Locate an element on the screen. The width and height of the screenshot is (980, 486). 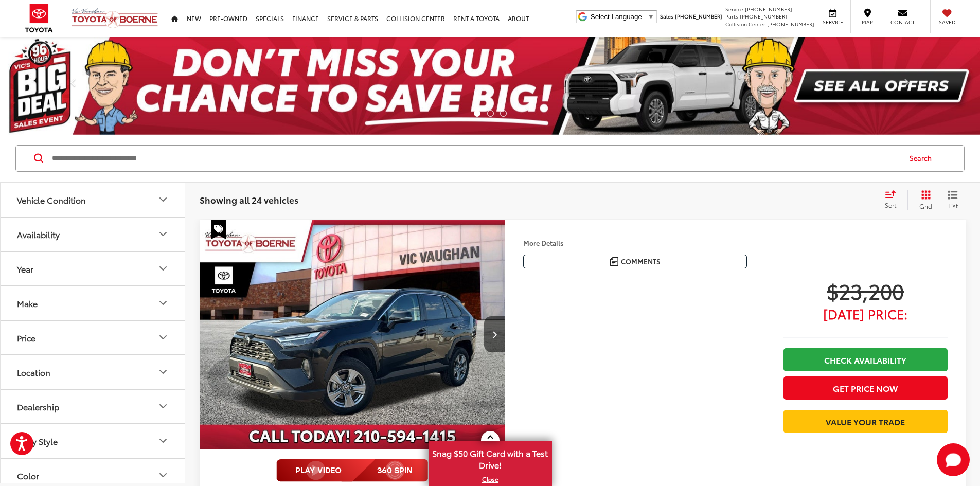
form: Search by Make, Model, or Keyword is located at coordinates (475, 158).